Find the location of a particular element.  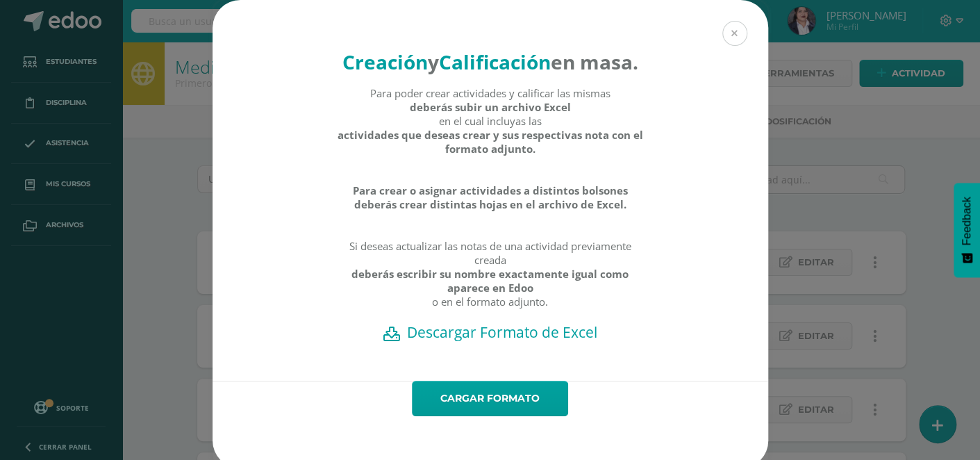

h2: Descargar Formato de Excel is located at coordinates (491, 332).